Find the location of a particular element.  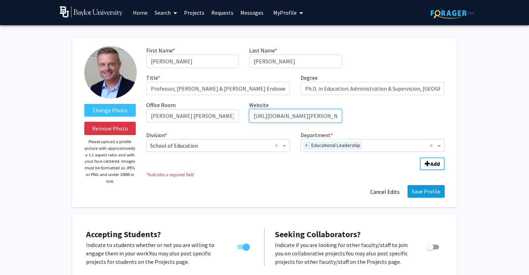

button: Cancel Edits is located at coordinates (385, 192).